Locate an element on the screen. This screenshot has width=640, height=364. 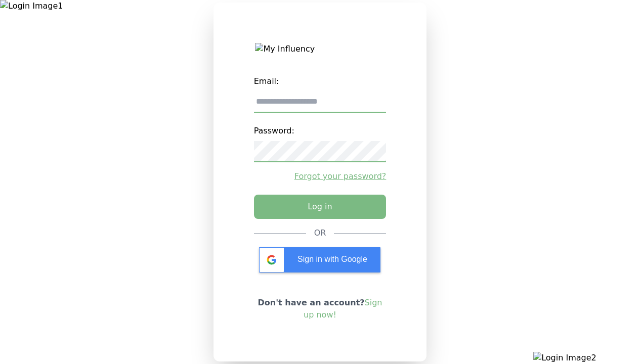
img: Login Image2 is located at coordinates (587, 358).